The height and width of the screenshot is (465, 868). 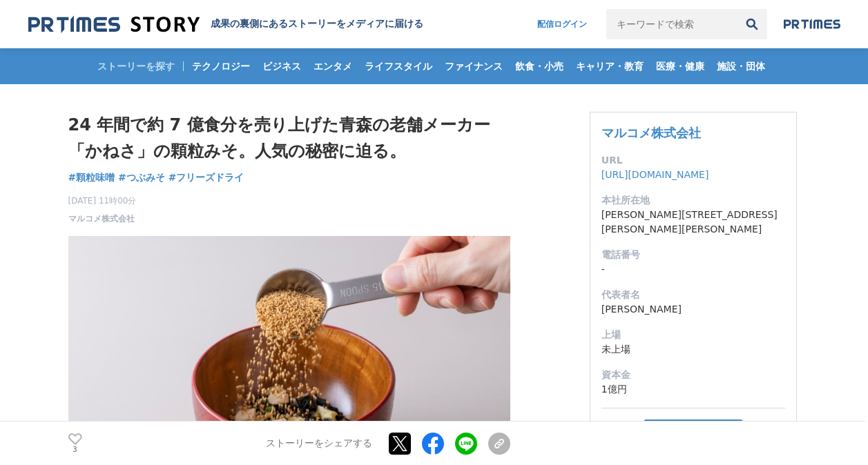 I want to click on a: 飲食・小売, so click(x=539, y=66).